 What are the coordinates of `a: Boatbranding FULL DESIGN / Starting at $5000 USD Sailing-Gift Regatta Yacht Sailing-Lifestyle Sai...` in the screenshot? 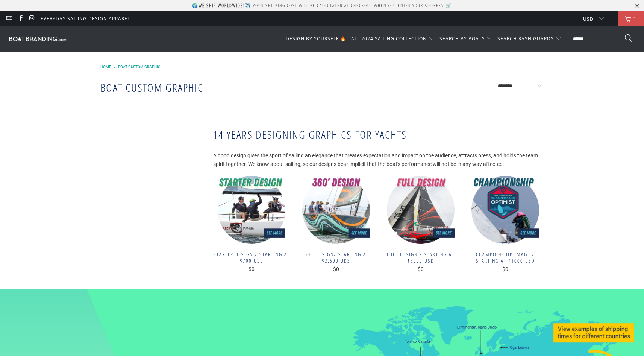 It's located at (420, 210).